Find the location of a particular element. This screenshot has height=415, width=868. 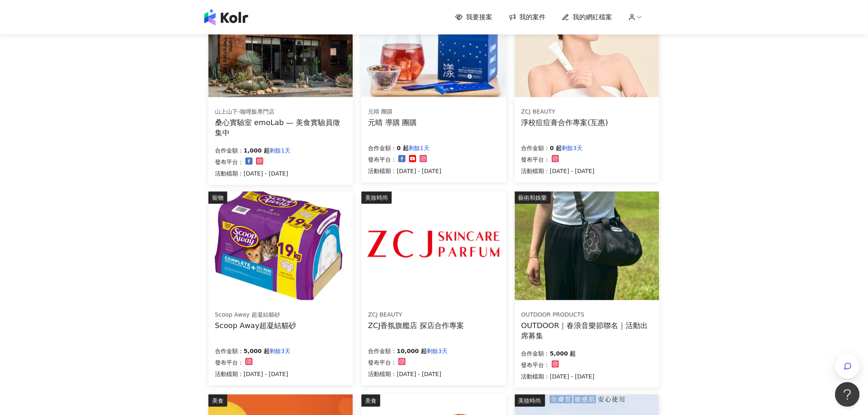

div: Scoop Away超凝結貓砂 is located at coordinates (256, 325).